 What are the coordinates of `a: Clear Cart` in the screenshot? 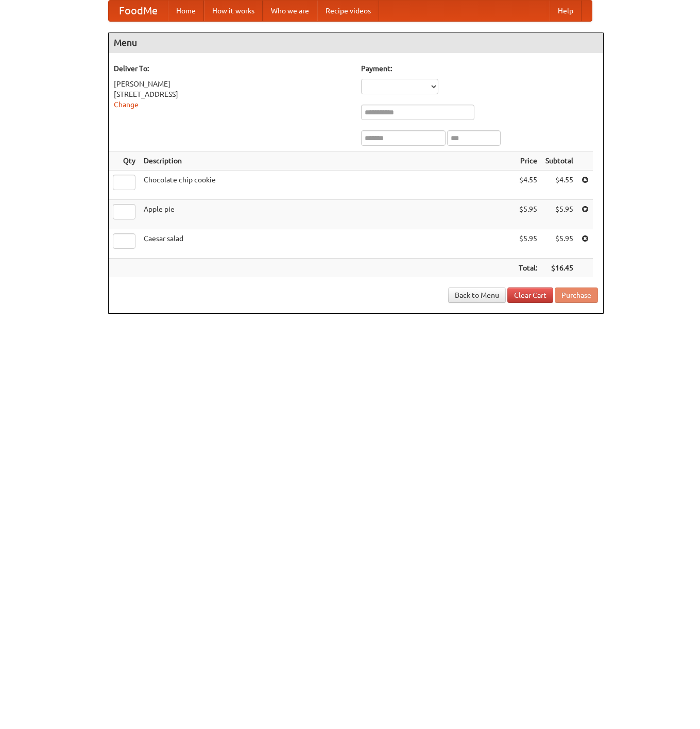 It's located at (530, 296).